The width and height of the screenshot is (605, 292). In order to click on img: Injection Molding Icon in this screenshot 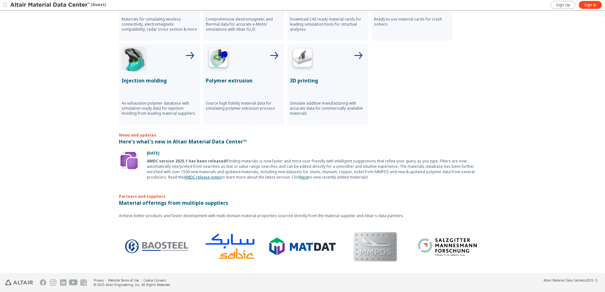, I will do `click(134, 59)`.